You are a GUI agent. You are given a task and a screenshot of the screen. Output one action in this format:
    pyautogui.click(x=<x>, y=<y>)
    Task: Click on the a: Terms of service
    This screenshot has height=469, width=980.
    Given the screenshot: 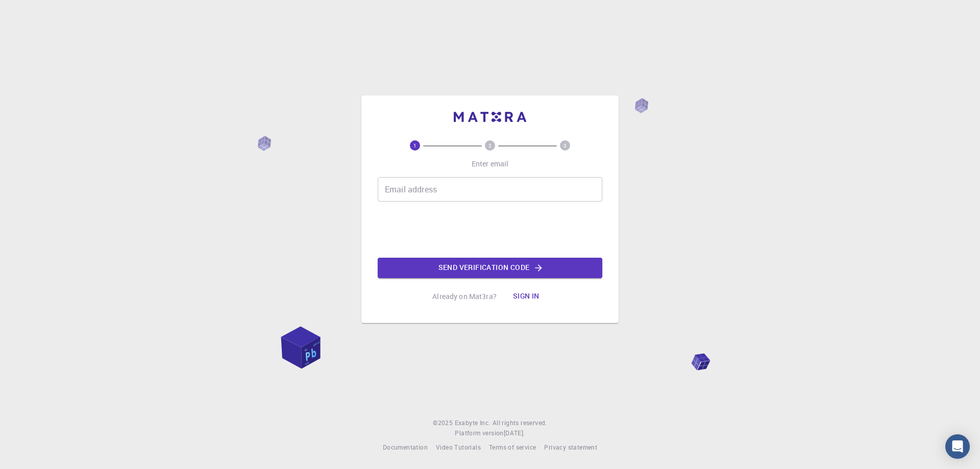 What is the action you would take?
    pyautogui.click(x=512, y=448)
    